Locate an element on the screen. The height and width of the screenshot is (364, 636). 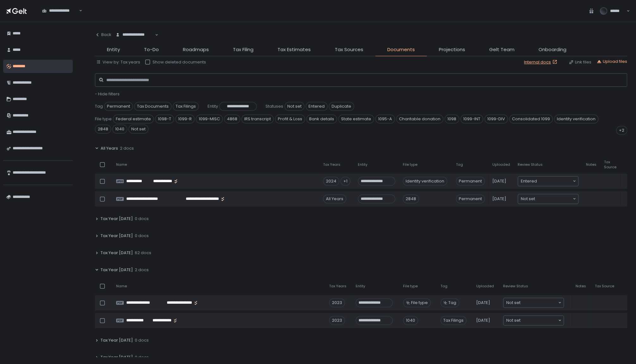
span: 4868 is located at coordinates (232, 119).